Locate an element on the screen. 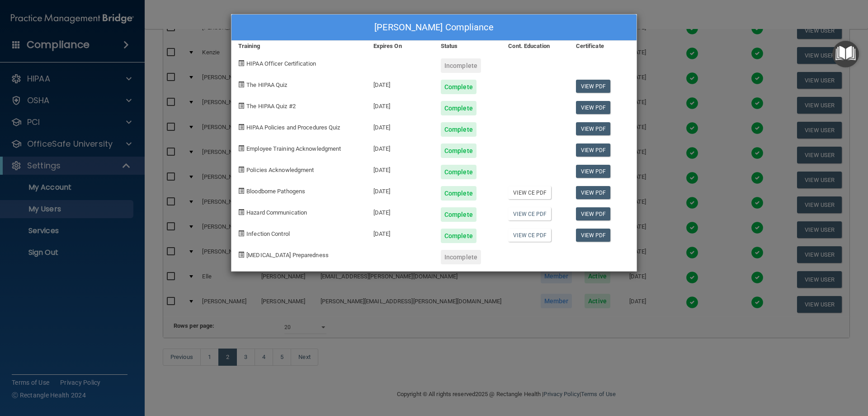 The height and width of the screenshot is (416, 868). span: Infection Control is located at coordinates (268, 234).